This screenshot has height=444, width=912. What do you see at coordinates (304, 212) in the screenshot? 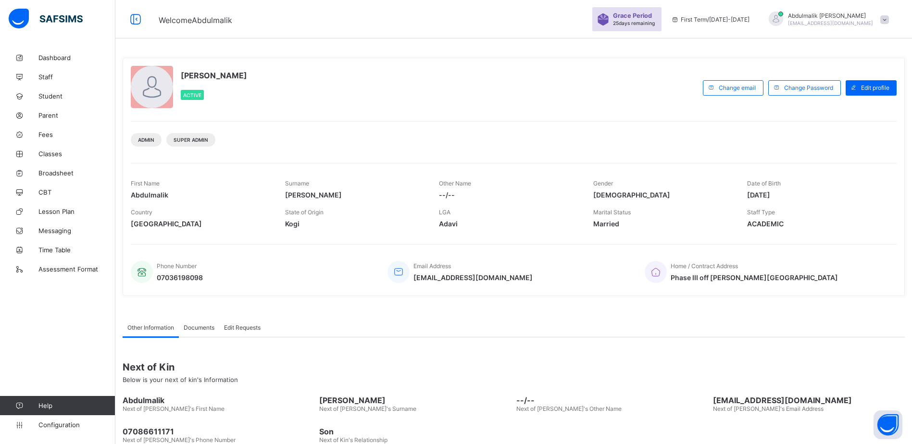
I see `span: State of Origin` at bounding box center [304, 212].